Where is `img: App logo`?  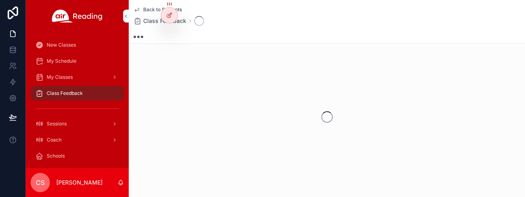
img: App logo is located at coordinates (77, 16).